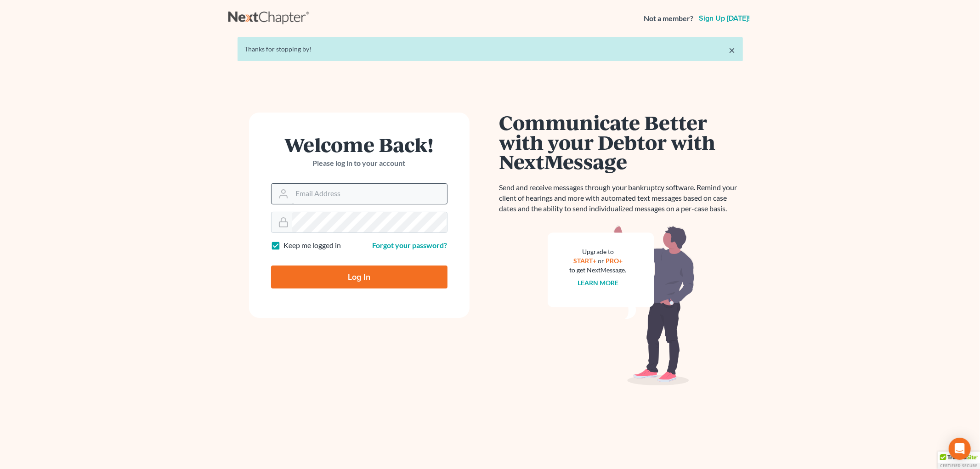 The image size is (980, 469). Describe the element at coordinates (614, 260) in the screenshot. I see `a: PRO+` at that location.